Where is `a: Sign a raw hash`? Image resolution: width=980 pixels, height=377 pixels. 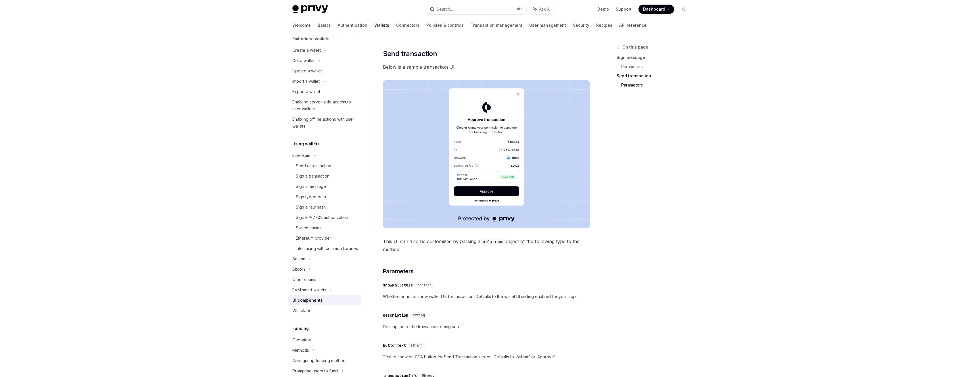
a: Sign a raw hash is located at coordinates (325, 207).